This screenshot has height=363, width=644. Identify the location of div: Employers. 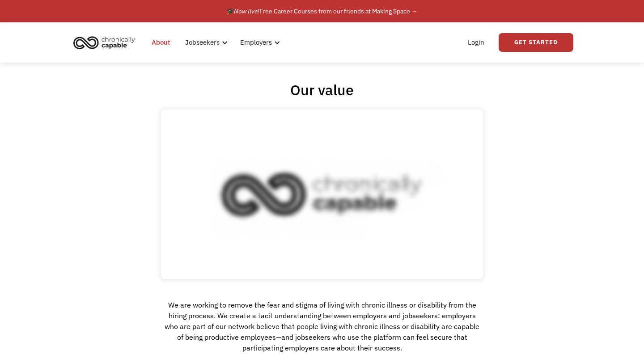
(256, 43).